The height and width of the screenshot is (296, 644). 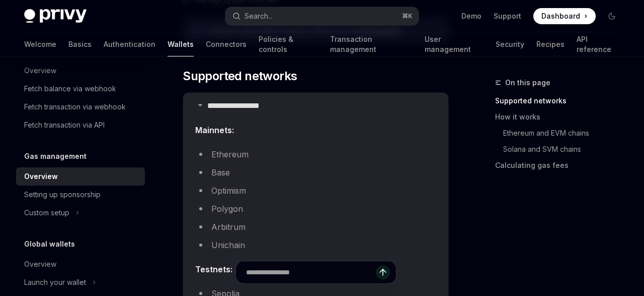 I want to click on a: Calculating gas fees, so click(x=561, y=165).